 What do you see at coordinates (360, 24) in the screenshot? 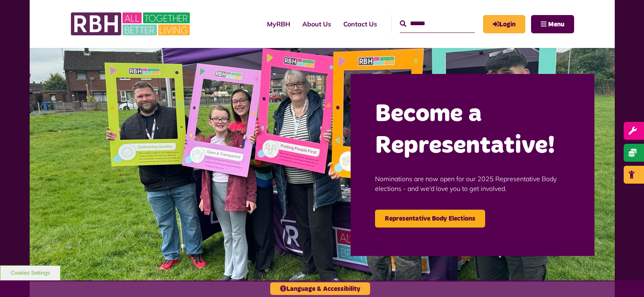
I see `a: Contact Us` at bounding box center [360, 24].